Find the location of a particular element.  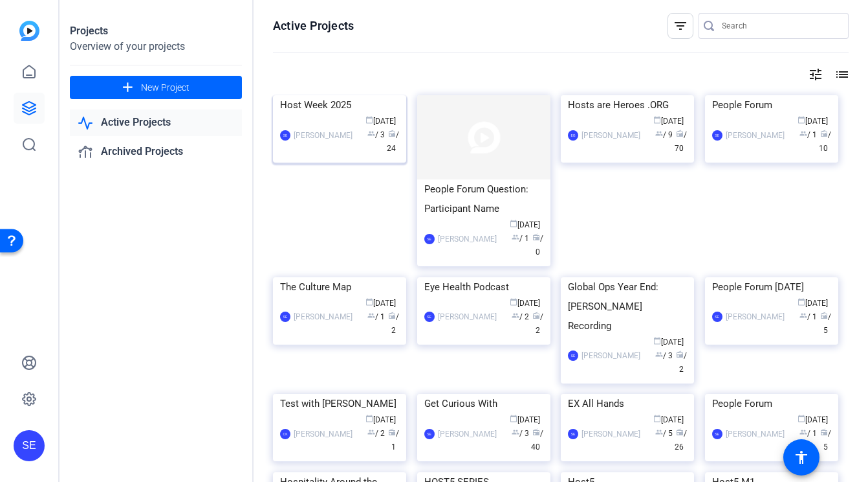

a: Active Projects is located at coordinates (156, 123).